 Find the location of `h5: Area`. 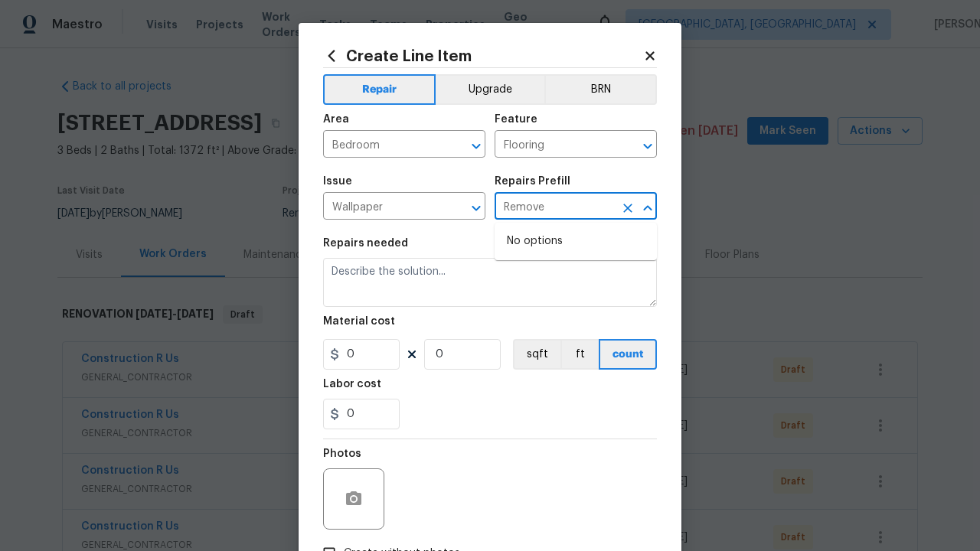

h5: Area is located at coordinates (336, 120).